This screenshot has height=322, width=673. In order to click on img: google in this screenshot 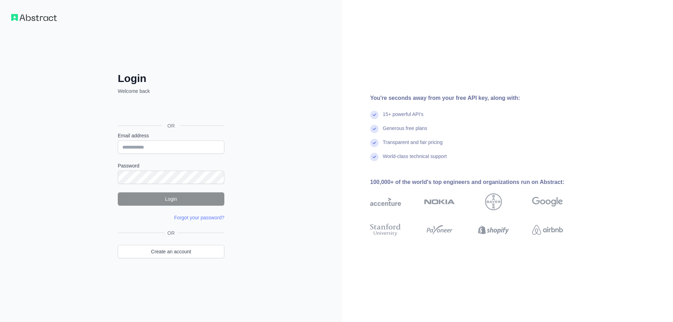, I will do `click(548, 202)`.